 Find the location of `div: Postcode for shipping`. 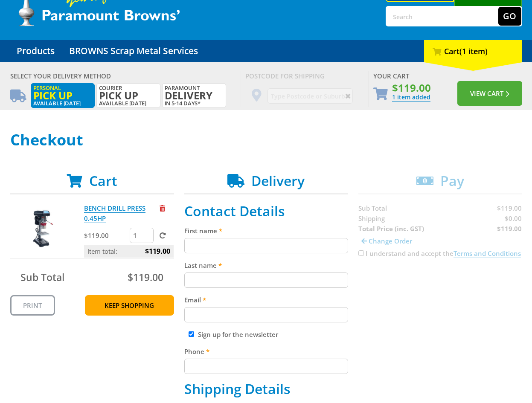

div: Postcode for shipping is located at coordinates (305, 76).